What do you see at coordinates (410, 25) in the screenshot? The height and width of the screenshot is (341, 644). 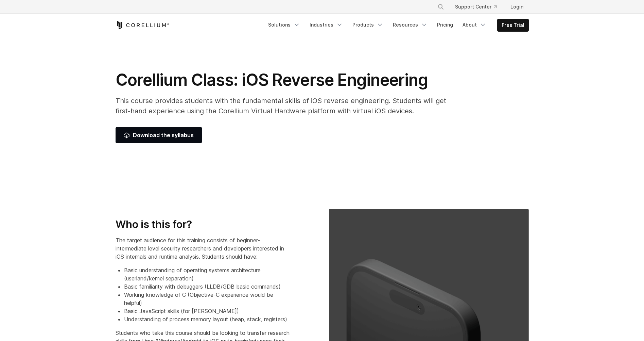 I see `a: Resources` at bounding box center [410, 25].